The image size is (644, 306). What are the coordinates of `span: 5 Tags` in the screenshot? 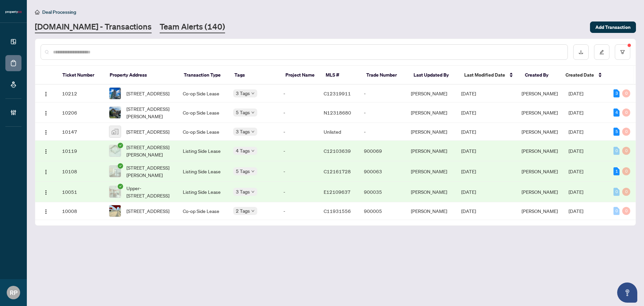 It's located at (242, 171).